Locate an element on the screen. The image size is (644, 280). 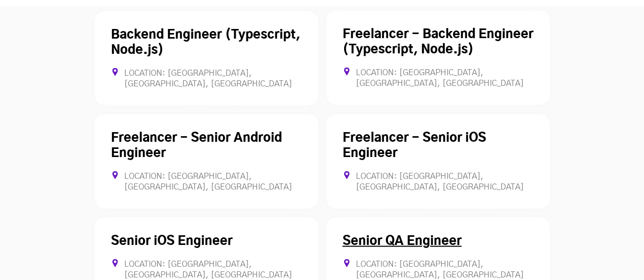
a: Freelancer - Senior Android Engineer is located at coordinates (197, 146).